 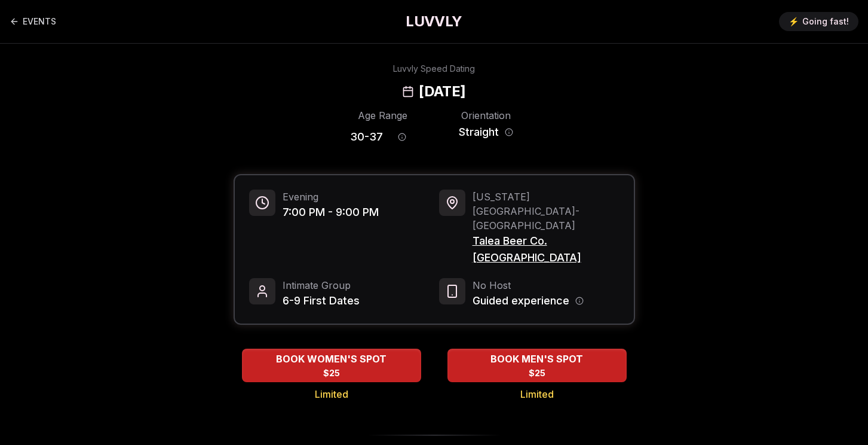 I want to click on span: 7:00 PM - 9:00 PM, so click(x=330, y=212).